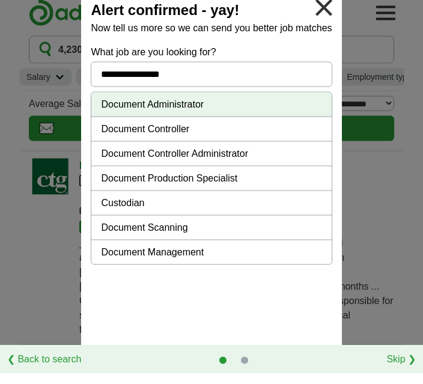  What do you see at coordinates (211, 63) in the screenshot?
I see `label: What job are you looking for?` at bounding box center [211, 63].